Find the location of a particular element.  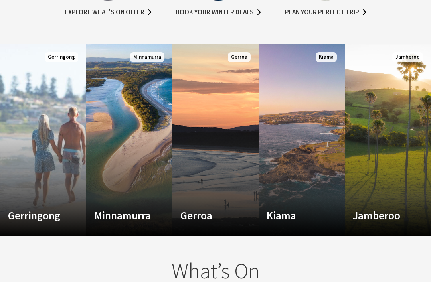

a: Book your winter deals is located at coordinates (218, 12).